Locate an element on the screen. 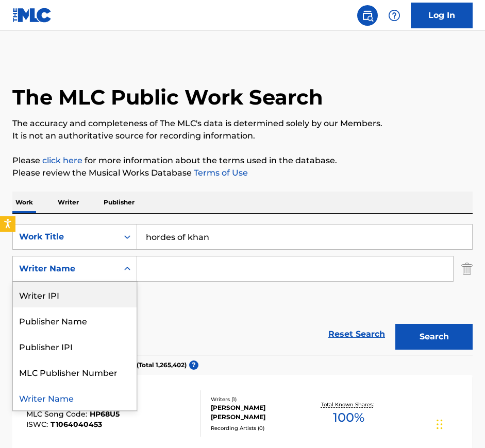 This screenshot has width=485, height=448. a: Reset Search is located at coordinates (357, 335).